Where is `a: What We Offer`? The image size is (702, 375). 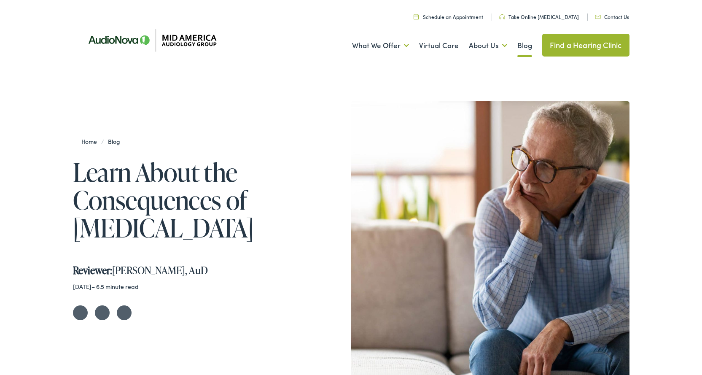 a: What We Offer is located at coordinates (381, 46).